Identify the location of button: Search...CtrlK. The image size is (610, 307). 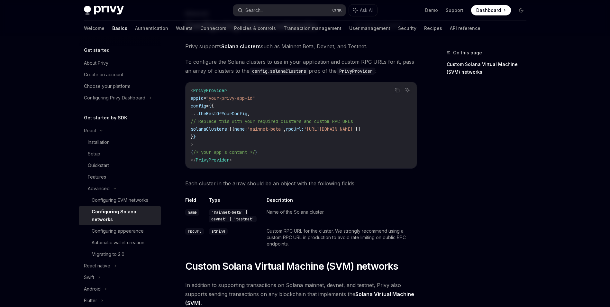
(289, 10).